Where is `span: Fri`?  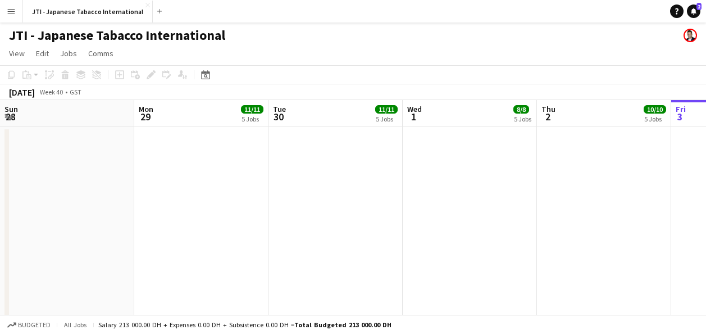
span: Fri is located at coordinates (681, 109).